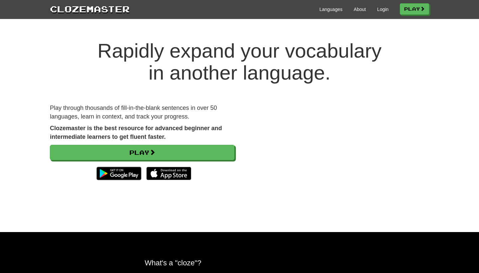 This screenshot has height=273, width=479. What do you see at coordinates (331, 9) in the screenshot?
I see `a: Languages` at bounding box center [331, 9].